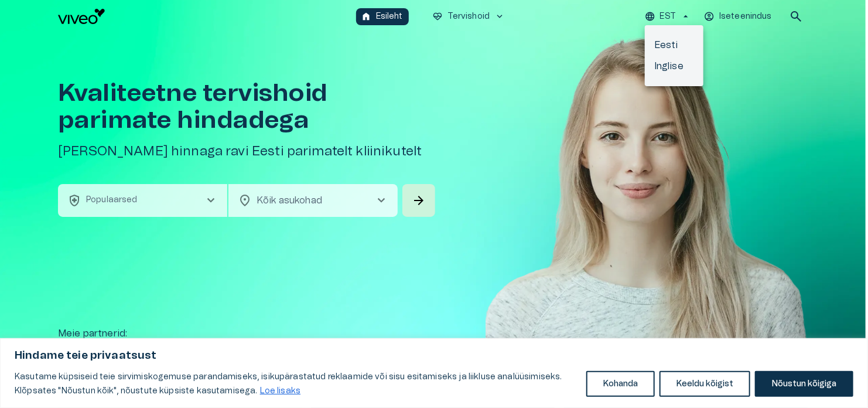 Image resolution: width=868 pixels, height=408 pixels. I want to click on a: Loe lisaks, so click(281, 390).